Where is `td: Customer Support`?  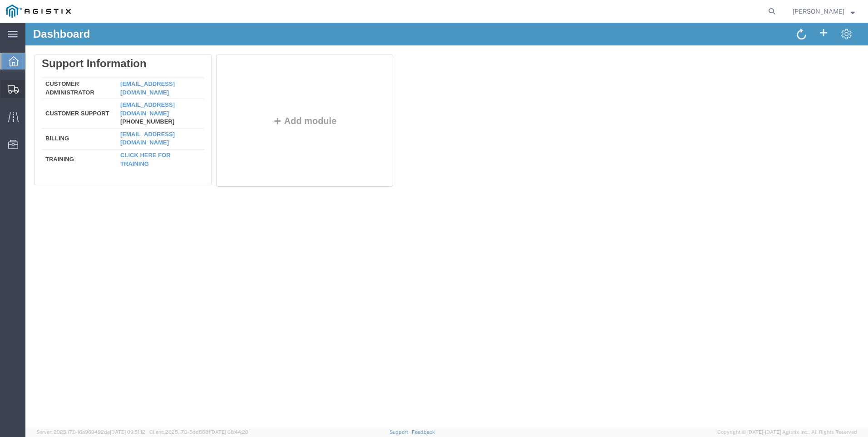 td: Customer Support is located at coordinates (54, 91).